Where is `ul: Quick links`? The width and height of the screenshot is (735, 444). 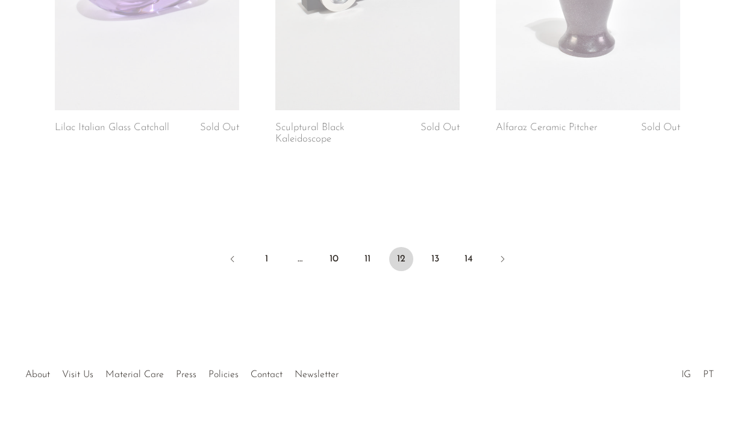
ul: Quick links is located at coordinates (182, 372).